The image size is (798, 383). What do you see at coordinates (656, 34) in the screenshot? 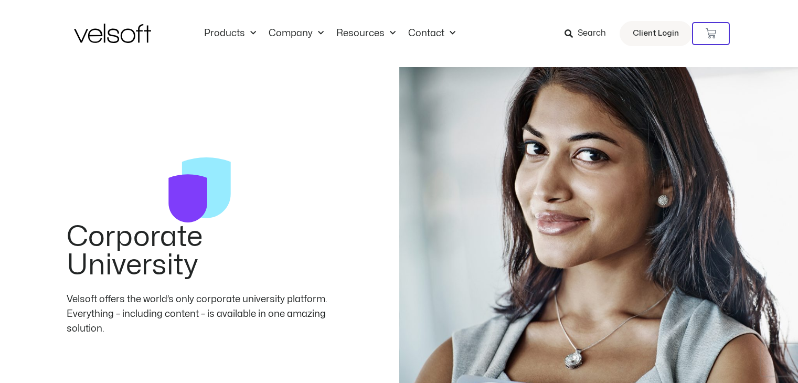
I see `a: Client Login` at bounding box center [656, 34].